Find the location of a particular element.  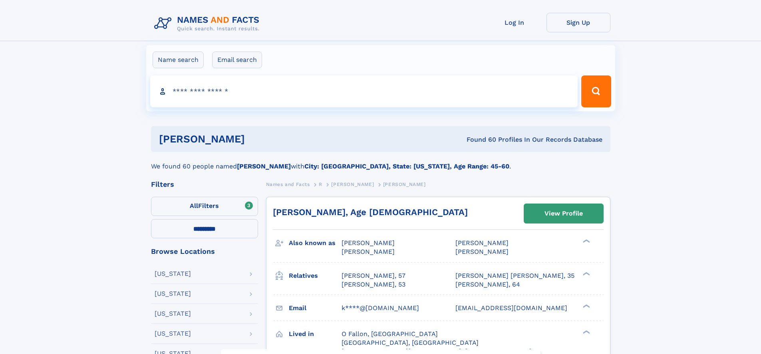

label: Email search is located at coordinates (237, 60).